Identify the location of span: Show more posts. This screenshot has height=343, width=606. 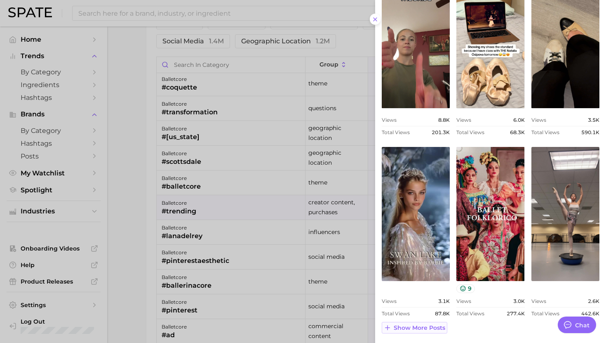
(420, 328).